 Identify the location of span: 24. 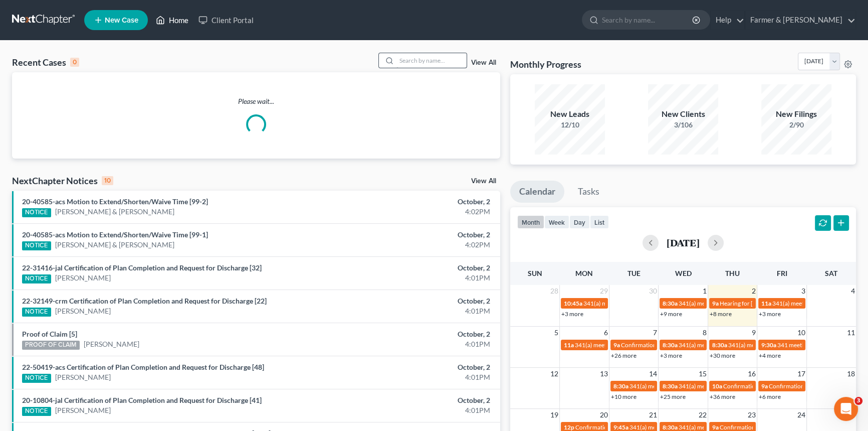
(801, 415).